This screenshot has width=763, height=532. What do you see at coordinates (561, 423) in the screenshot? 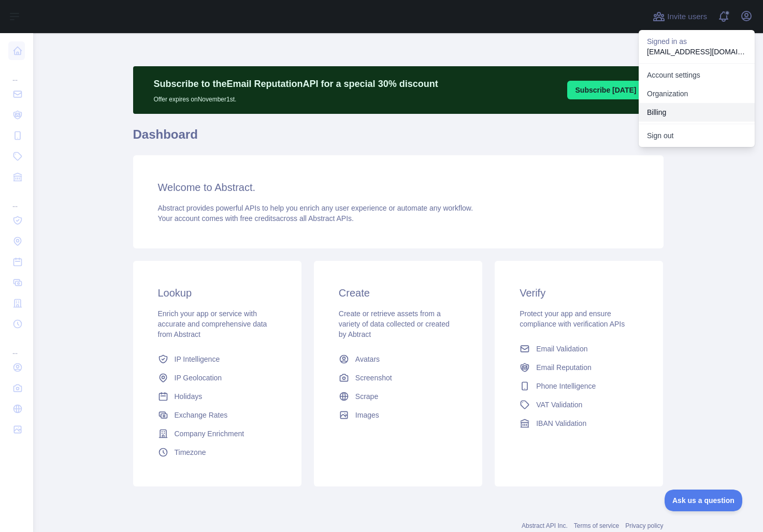
I see `span: IBAN Validation` at bounding box center [561, 423].